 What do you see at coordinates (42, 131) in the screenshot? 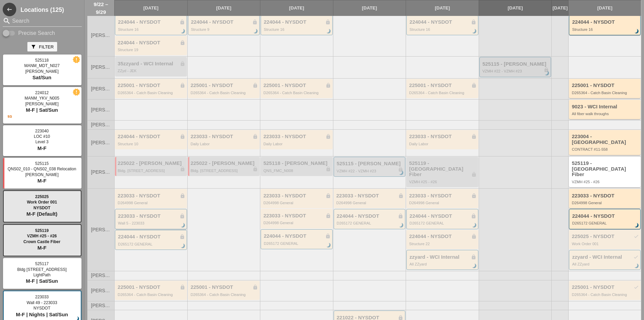
I see `span: 223040` at bounding box center [42, 131].